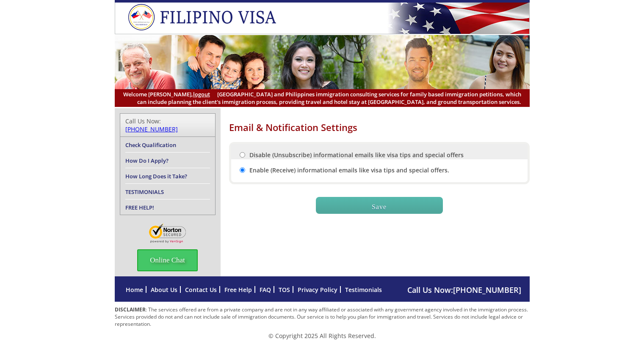 The height and width of the screenshot is (352, 644). What do you see at coordinates (242, 154) in the screenshot?
I see `input: Disable (Unsubscribe) informational emails like visa tips and special offers` at bounding box center [242, 154].